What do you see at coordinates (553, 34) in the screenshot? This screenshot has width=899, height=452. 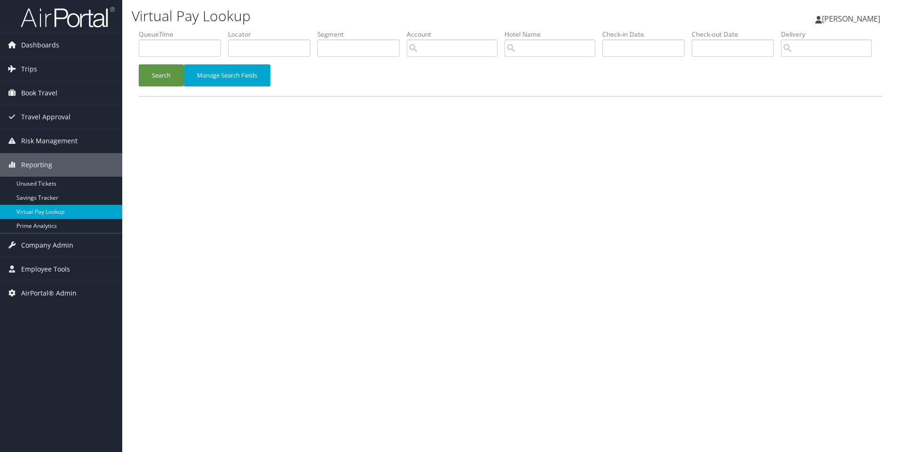 I see `label: Hotel Name` at bounding box center [553, 34].